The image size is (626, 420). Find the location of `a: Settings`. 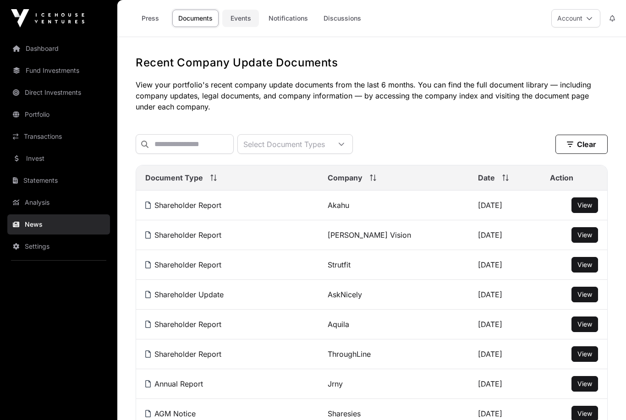

a: Settings is located at coordinates (59, 246).